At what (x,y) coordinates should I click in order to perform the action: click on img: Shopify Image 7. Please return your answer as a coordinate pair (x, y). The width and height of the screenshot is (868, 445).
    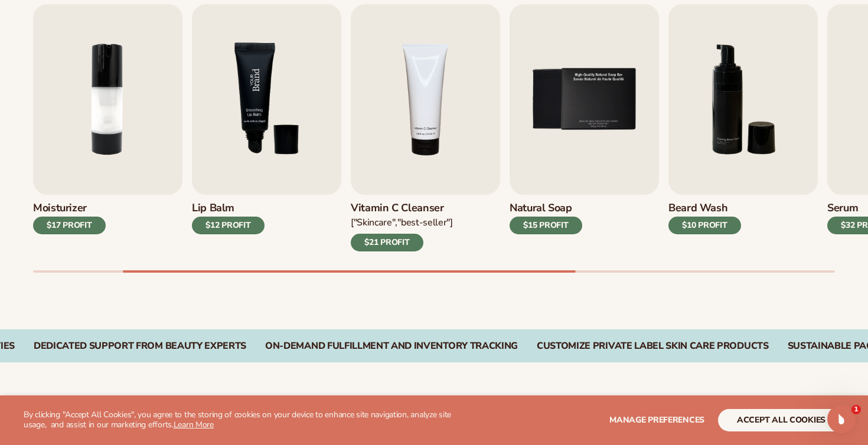
    Looking at the image, I should click on (266, 99).